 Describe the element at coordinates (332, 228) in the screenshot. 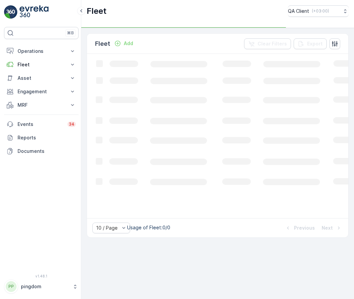

I see `button: Next` at that location.